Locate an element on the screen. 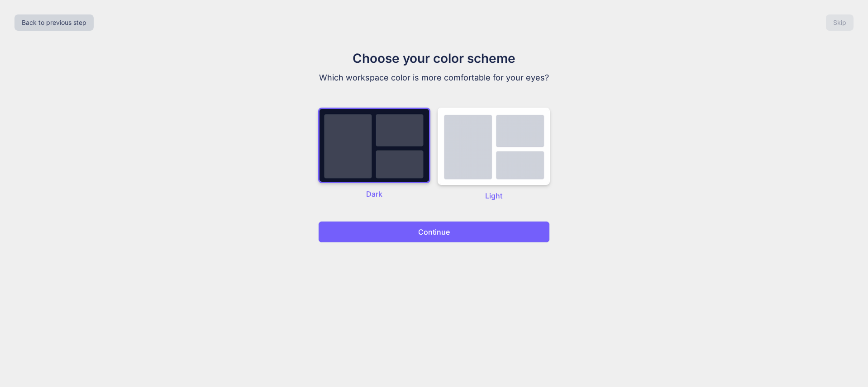  p: Continue is located at coordinates (434, 232).